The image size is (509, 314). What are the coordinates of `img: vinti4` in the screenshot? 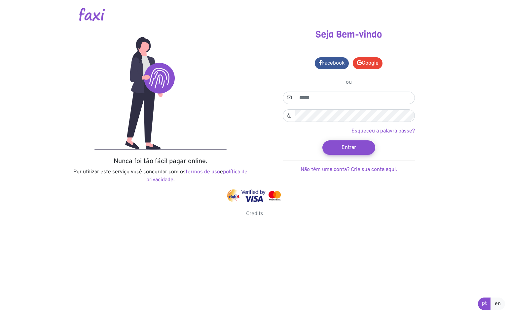 It's located at (233, 196).